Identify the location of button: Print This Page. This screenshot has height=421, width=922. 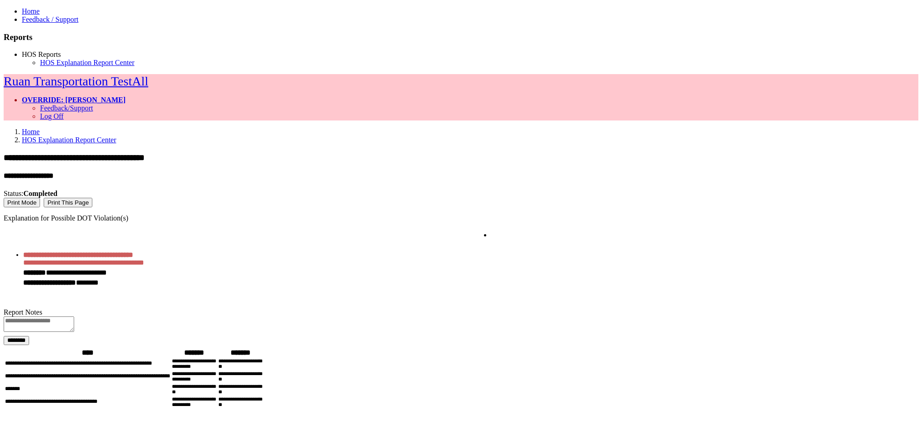
(68, 202).